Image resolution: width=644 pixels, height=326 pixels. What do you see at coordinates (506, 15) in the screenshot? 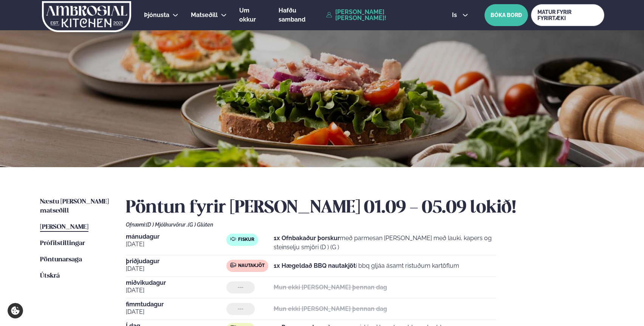
I see `button: BÓKA BORÐ` at bounding box center [506, 15].